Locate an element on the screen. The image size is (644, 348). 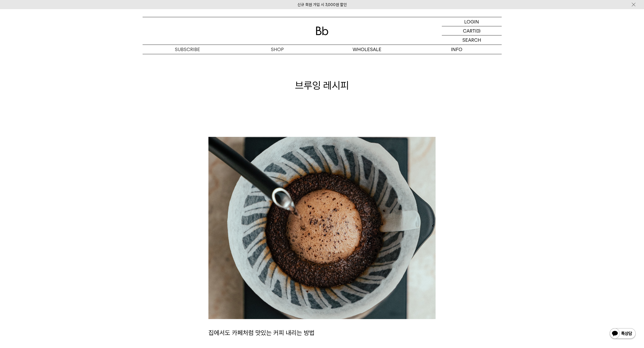
p: SUBSCRIBE is located at coordinates (187, 49).